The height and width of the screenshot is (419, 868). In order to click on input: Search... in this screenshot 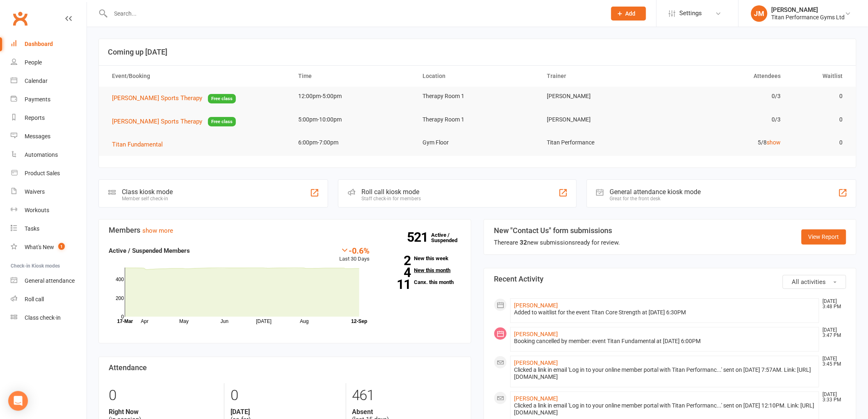, I will do `click(355, 14)`.